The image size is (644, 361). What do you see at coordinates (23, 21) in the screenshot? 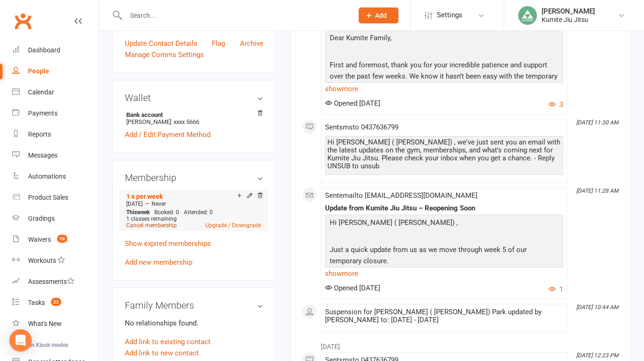
I see `a: Clubworx` at bounding box center [23, 21].